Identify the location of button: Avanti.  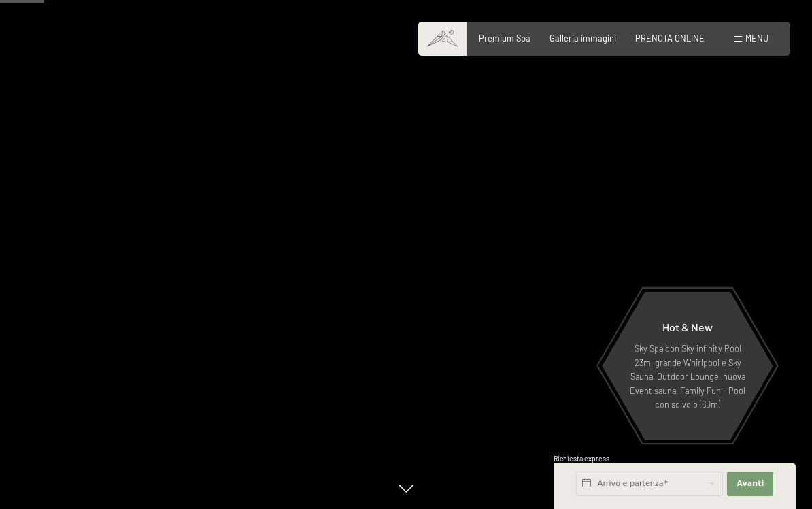
(750, 484).